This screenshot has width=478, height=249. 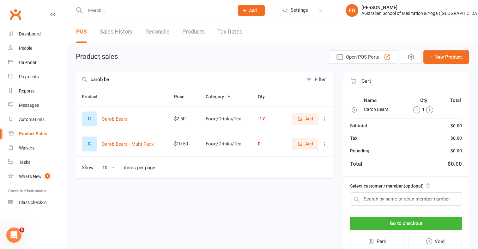 I want to click on div: People, so click(x=26, y=48).